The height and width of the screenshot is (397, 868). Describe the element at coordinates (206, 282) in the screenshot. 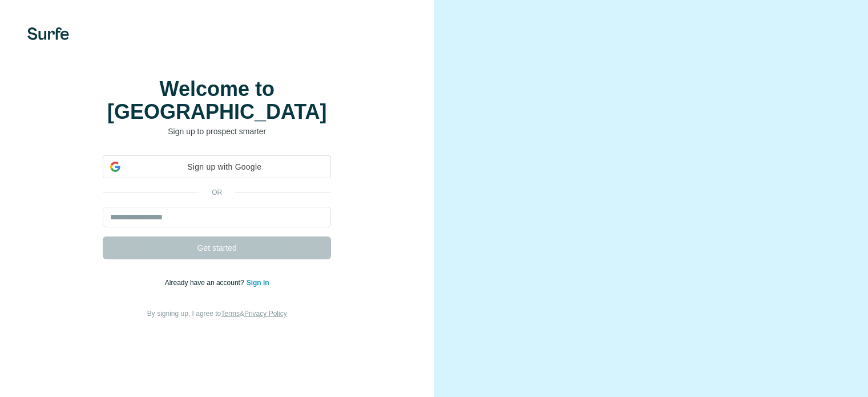

I see `span: Already have an account?` at that location.